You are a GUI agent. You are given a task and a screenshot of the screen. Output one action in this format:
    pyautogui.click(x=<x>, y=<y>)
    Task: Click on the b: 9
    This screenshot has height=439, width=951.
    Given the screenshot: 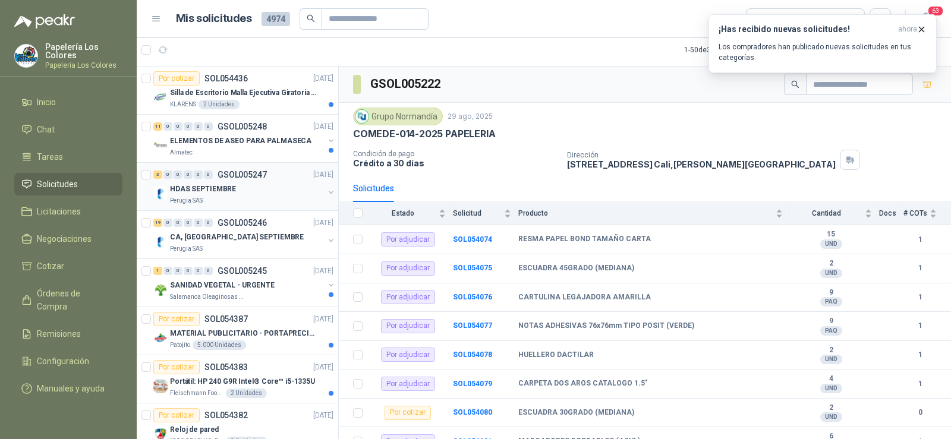 What is the action you would take?
    pyautogui.click(x=831, y=322)
    